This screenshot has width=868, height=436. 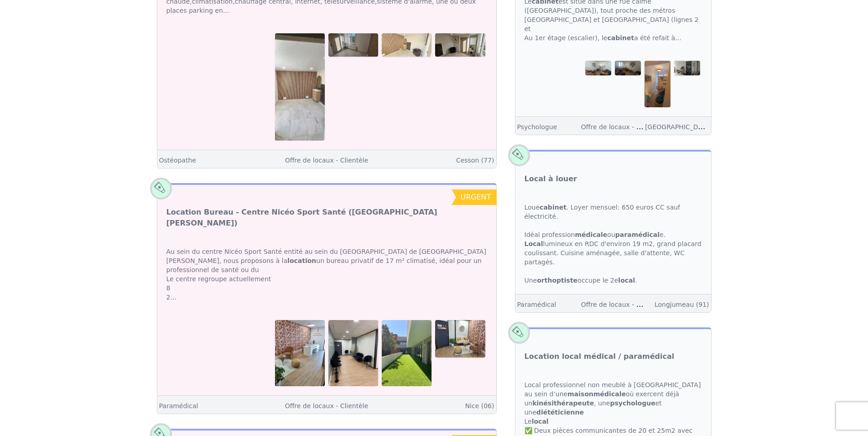 What do you see at coordinates (551, 179) in the screenshot?
I see `a: Local à louer` at bounding box center [551, 179].